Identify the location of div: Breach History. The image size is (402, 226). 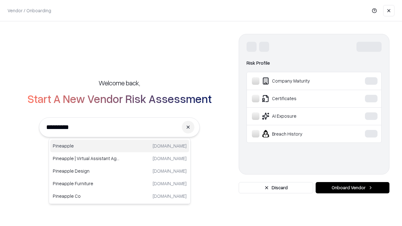
(299, 134).